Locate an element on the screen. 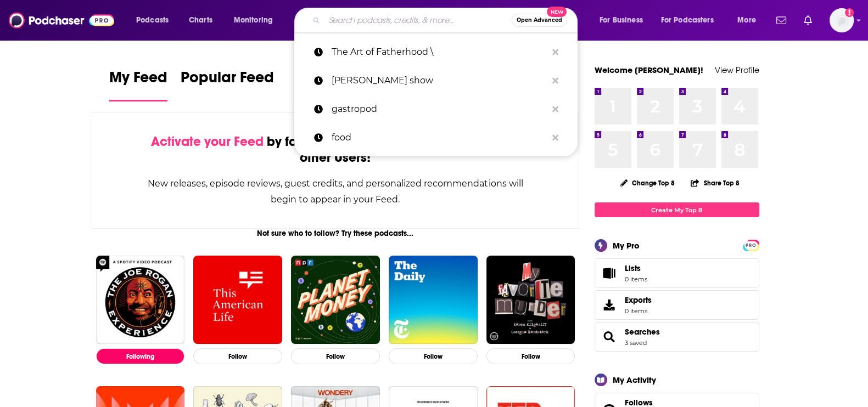 The image size is (868, 407). img: The Joe Rogan Experience is located at coordinates (140, 300).